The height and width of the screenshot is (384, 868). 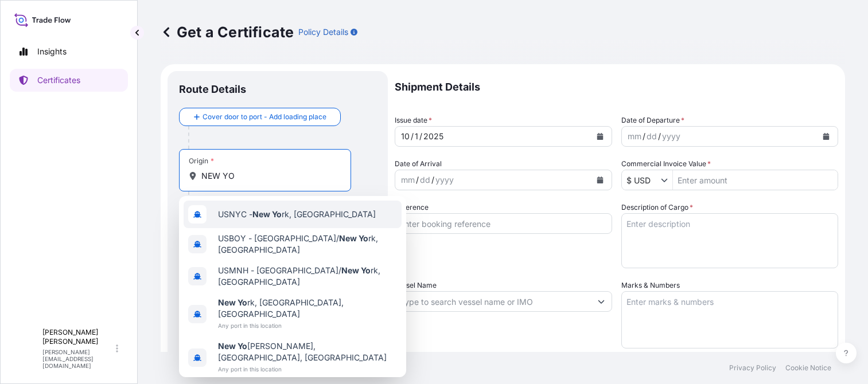 I want to click on p: Insights, so click(x=51, y=51).